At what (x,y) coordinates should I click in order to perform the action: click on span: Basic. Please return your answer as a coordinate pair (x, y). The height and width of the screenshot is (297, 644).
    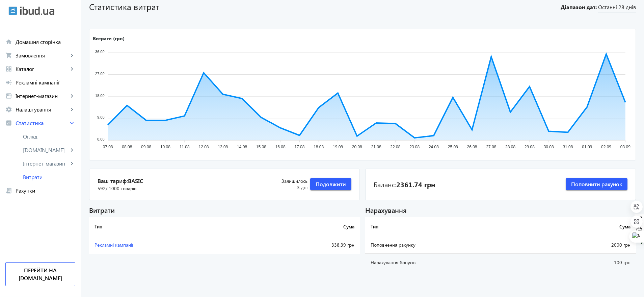
    Looking at the image, I should click on (136, 181).